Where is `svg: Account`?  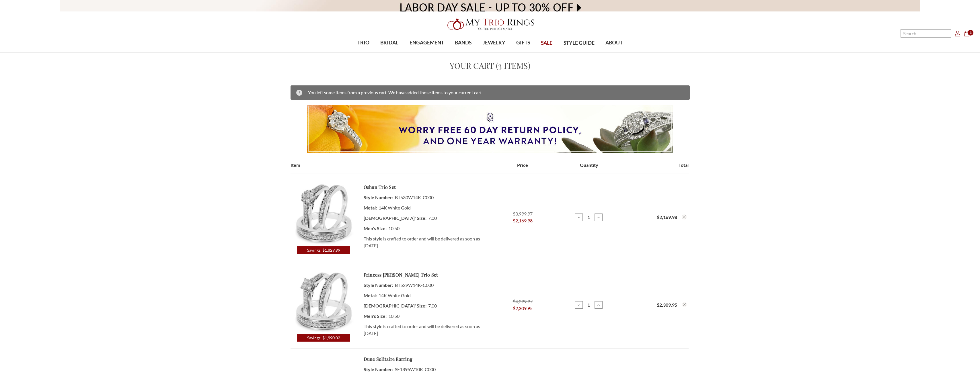
svg: Account is located at coordinates (957, 33).